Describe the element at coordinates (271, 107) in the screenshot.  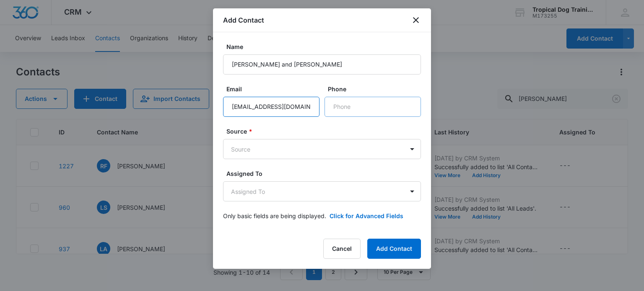
I see `input: Email` at that location.